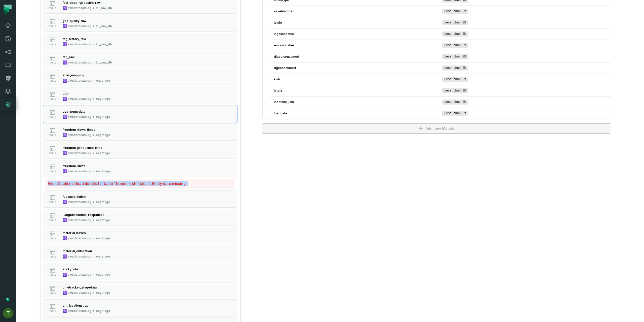  What do you see at coordinates (357, 57) in the screenshot?
I see `span: dieselconsumed` at bounding box center [357, 57].